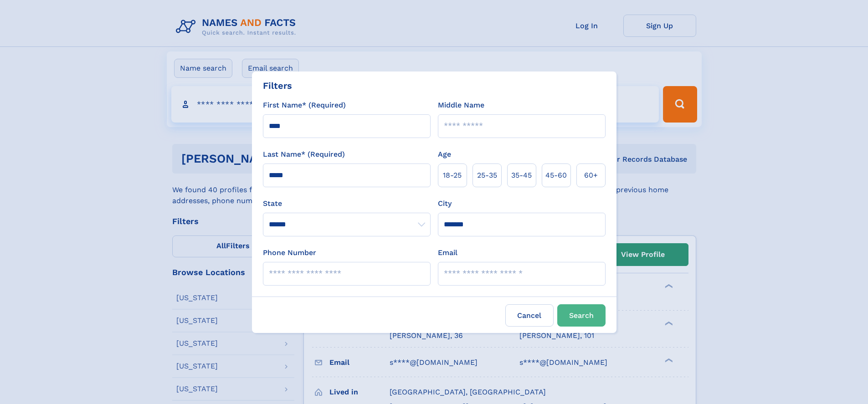  I want to click on button: Search, so click(582, 315).